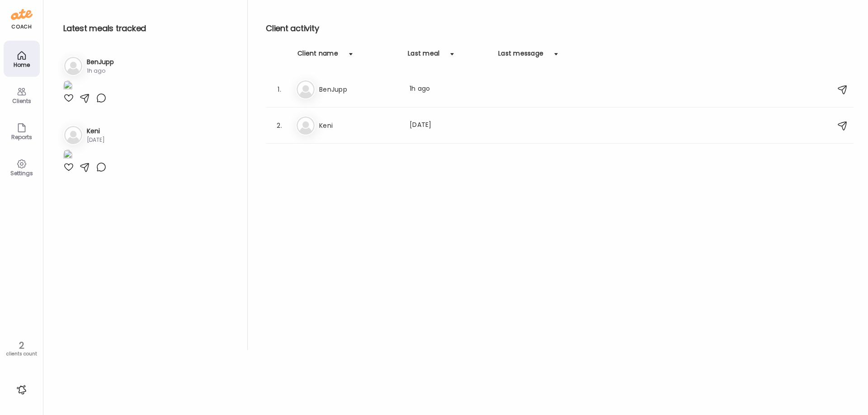 The image size is (868, 415). I want to click on div: coach, so click(21, 26).